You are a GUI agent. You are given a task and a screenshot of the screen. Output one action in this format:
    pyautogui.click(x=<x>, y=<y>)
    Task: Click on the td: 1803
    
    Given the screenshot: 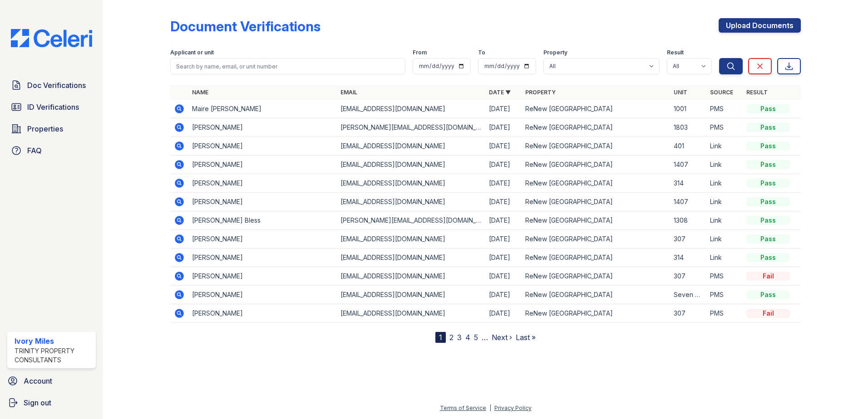 What is the action you would take?
    pyautogui.click(x=689, y=127)
    